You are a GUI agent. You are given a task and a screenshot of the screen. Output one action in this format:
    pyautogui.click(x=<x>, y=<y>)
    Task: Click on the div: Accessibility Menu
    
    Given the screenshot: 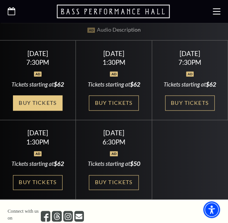 What is the action you would take?
    pyautogui.click(x=211, y=209)
    